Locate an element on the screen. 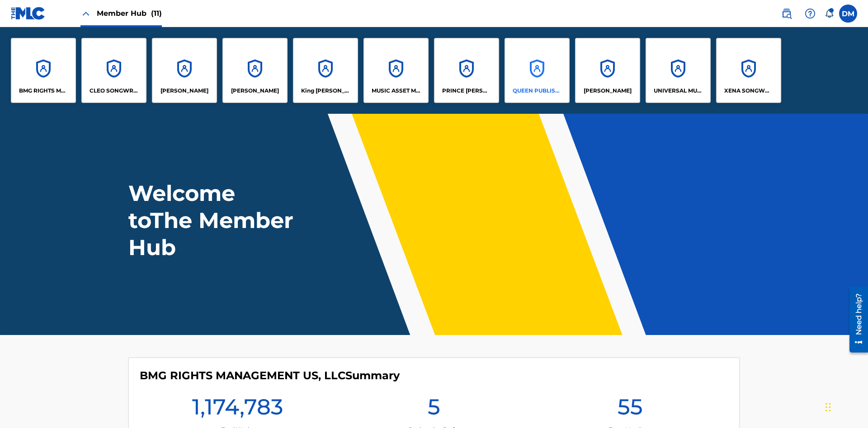 This screenshot has height=428, width=868. img: Close is located at coordinates (86, 13).